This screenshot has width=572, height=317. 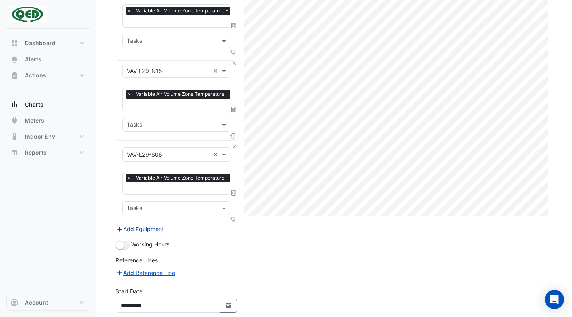 What do you see at coordinates (48, 43) in the screenshot?
I see `button: Dashboard` at bounding box center [48, 43].